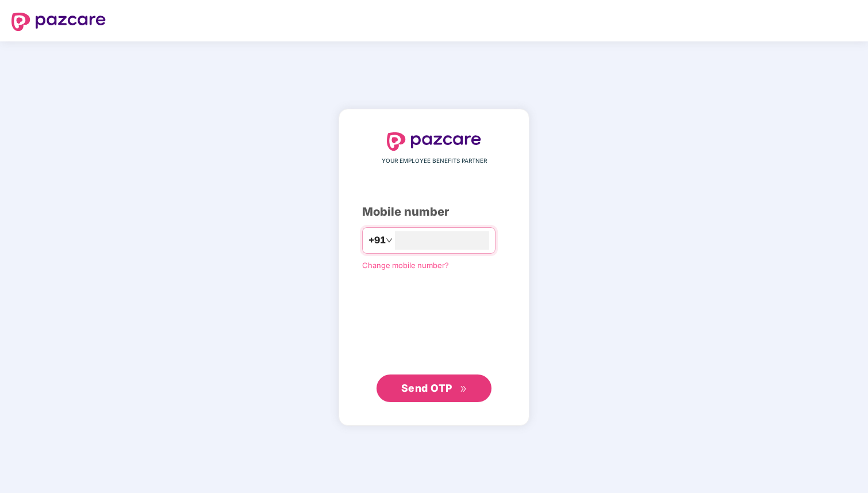 This screenshot has width=868, height=493. Describe the element at coordinates (389, 240) in the screenshot. I see `span: down` at that location.